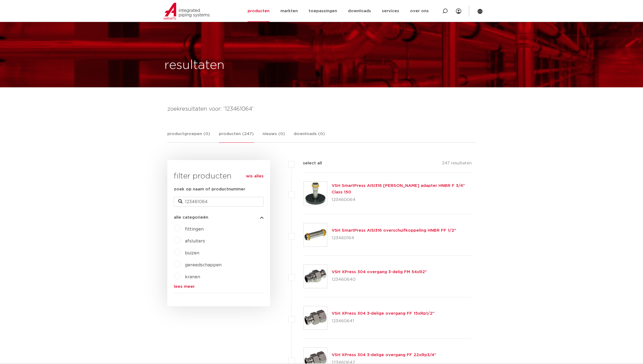 The height and width of the screenshot is (364, 643). Describe the element at coordinates (194, 65) in the screenshot. I see `h1: resultaten` at that location.